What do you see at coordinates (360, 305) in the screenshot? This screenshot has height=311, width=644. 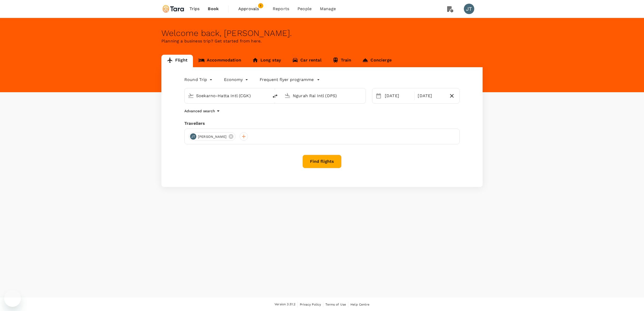 I see `span: Help Centre` at bounding box center [360, 305].